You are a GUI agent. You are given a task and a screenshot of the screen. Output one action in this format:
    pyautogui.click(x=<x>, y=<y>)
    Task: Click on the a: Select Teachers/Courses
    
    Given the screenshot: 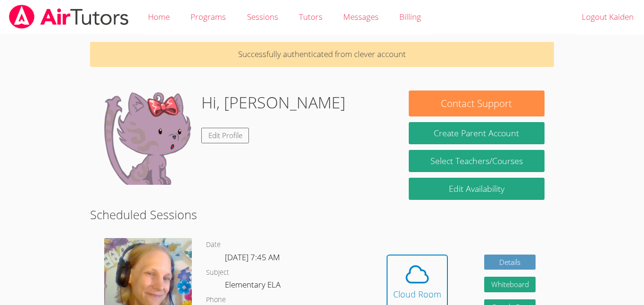 What is the action you would take?
    pyautogui.click(x=476, y=161)
    